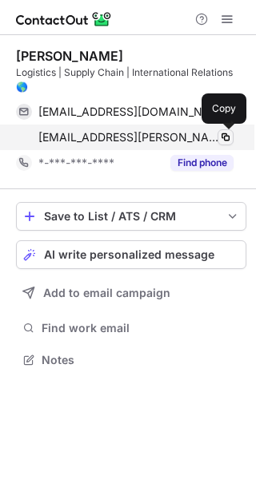 The height and width of the screenshot is (479, 256). I want to click on span: Find work email, so click(141, 328).